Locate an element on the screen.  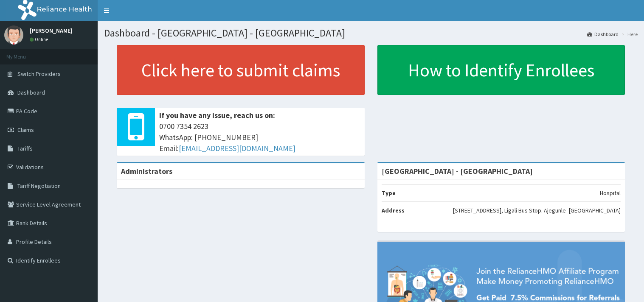
a: How to Identify Enrollees is located at coordinates (501, 70).